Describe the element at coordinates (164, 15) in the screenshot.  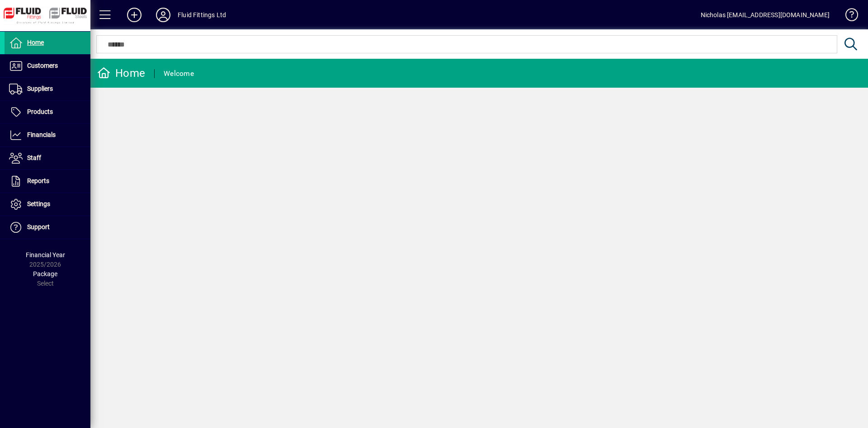
I see `button: Profile` at that location.